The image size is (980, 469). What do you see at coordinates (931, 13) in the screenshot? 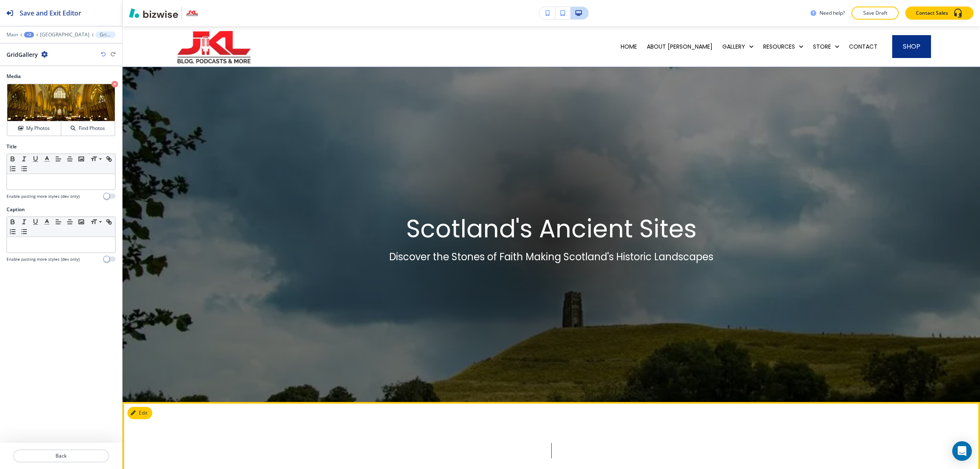
I see `p: Contact Sales` at bounding box center [931, 13].